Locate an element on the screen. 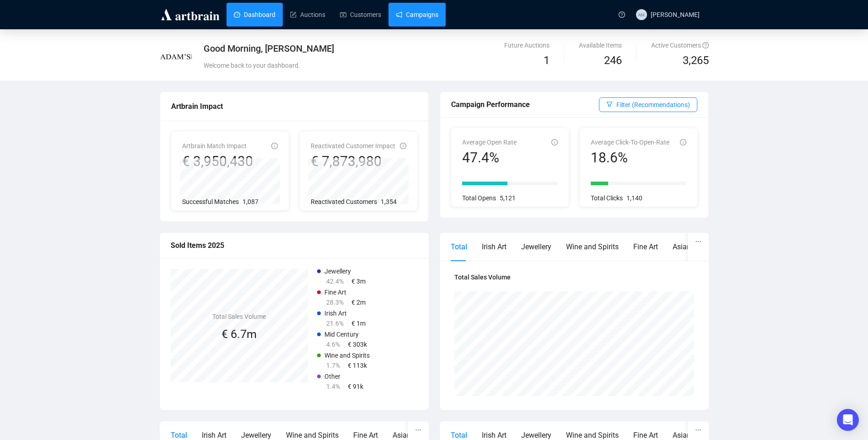 Image resolution: width=868 pixels, height=440 pixels. div: Wine and Spirits is located at coordinates (592, 247).